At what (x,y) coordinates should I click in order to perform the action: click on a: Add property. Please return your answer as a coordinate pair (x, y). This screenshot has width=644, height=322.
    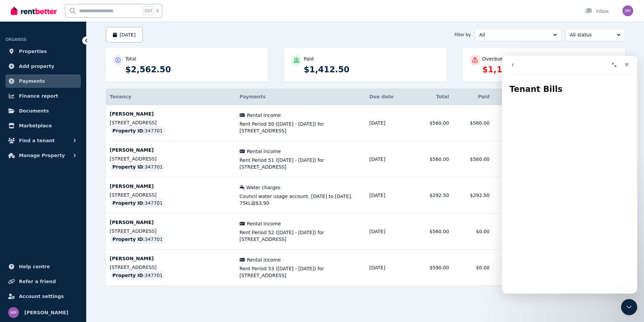
    Looking at the image, I should click on (43, 66).